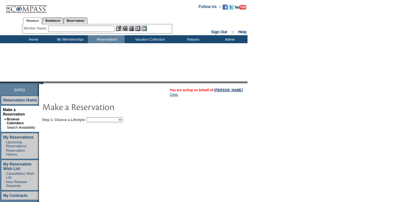 This screenshot has width=404, height=202. What do you see at coordinates (118, 28) in the screenshot?
I see `img: b_edit.gif` at bounding box center [118, 28].